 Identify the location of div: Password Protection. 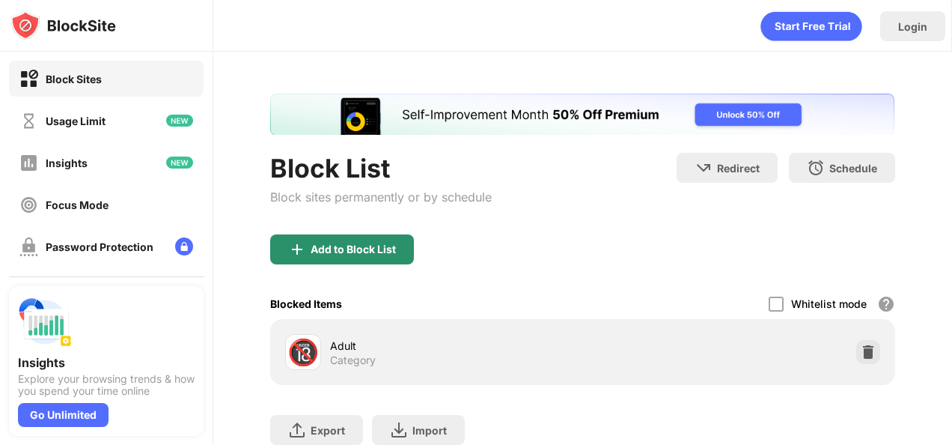
(100, 246).